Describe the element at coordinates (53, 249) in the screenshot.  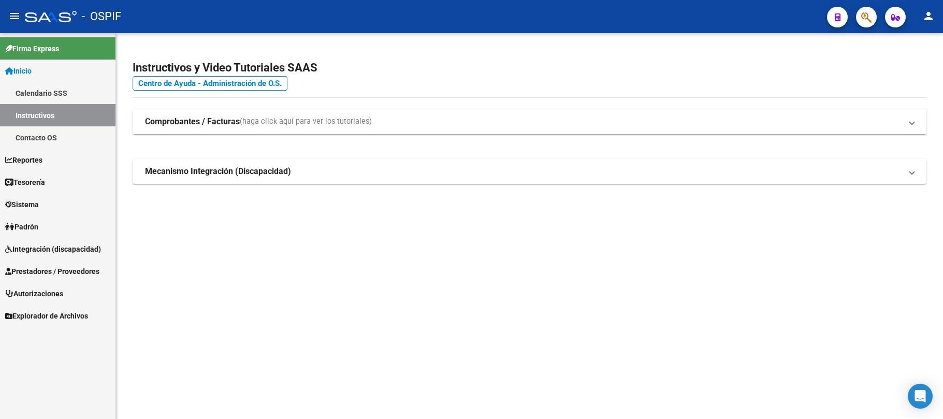
I see `span: Integración (discapacidad)` at that location.